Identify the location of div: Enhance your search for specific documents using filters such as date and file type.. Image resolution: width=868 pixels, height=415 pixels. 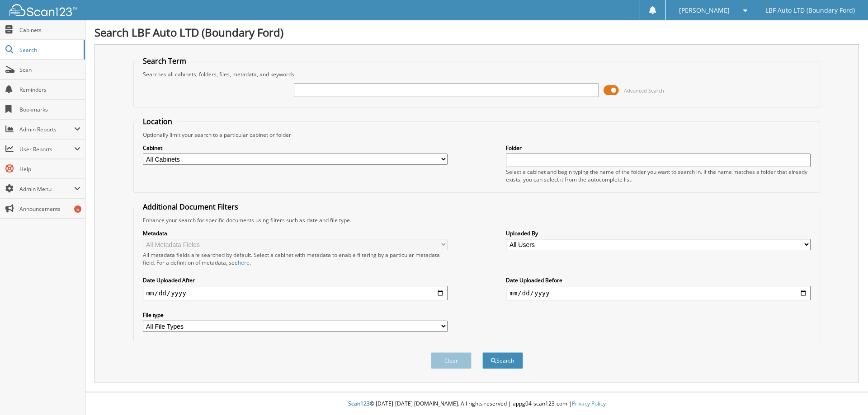
(477, 221).